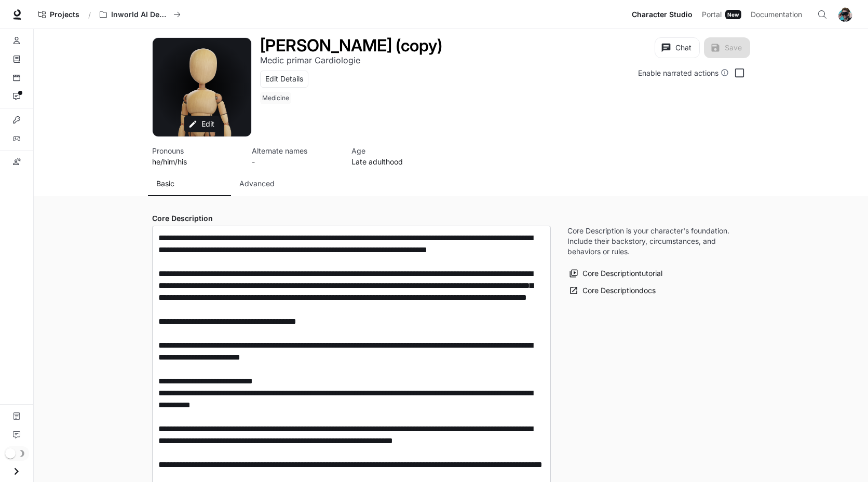 This screenshot has height=482, width=868. What do you see at coordinates (17, 40) in the screenshot?
I see `a: Characters` at bounding box center [17, 40].